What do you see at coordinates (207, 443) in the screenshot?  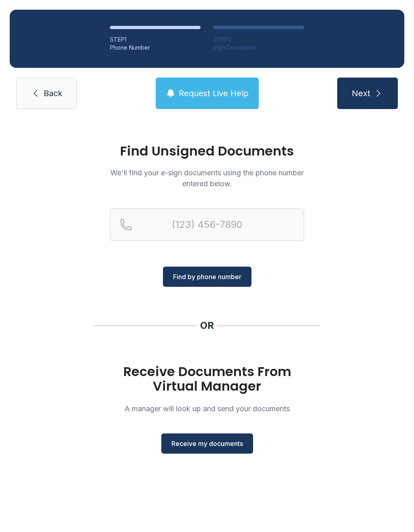 I see `span: Receive my documents` at bounding box center [207, 443].